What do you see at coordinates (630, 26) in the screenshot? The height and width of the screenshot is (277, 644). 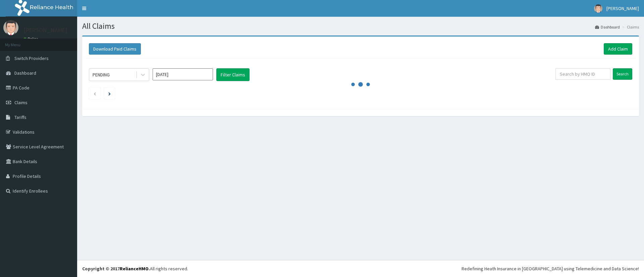 I see `li: Claims` at bounding box center [630, 26].